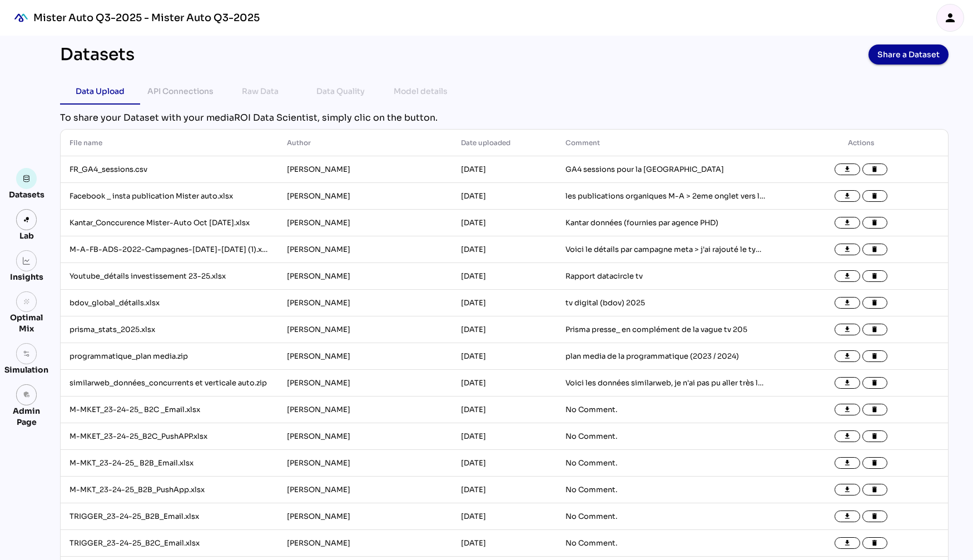  Describe the element at coordinates (665, 277) in the screenshot. I see `td: Rapport datacircle tv` at that location.